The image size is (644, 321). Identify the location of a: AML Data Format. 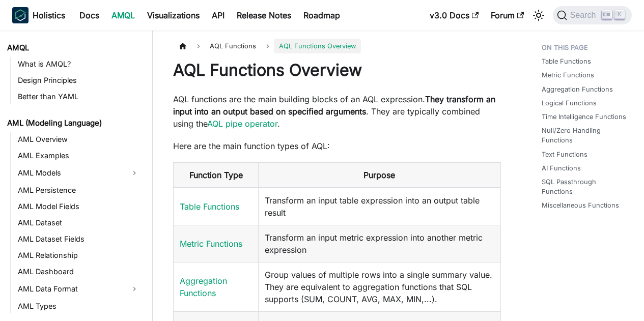
(70, 289).